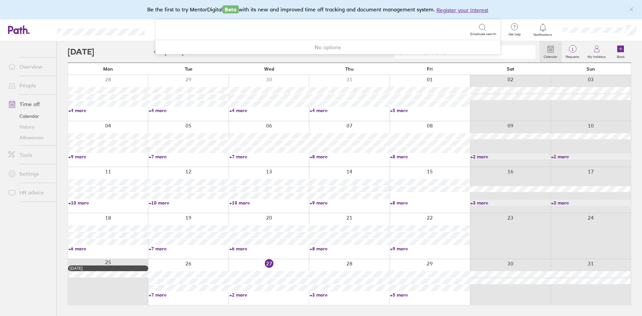  Describe the element at coordinates (29, 155) in the screenshot. I see `a: Tools` at that location.